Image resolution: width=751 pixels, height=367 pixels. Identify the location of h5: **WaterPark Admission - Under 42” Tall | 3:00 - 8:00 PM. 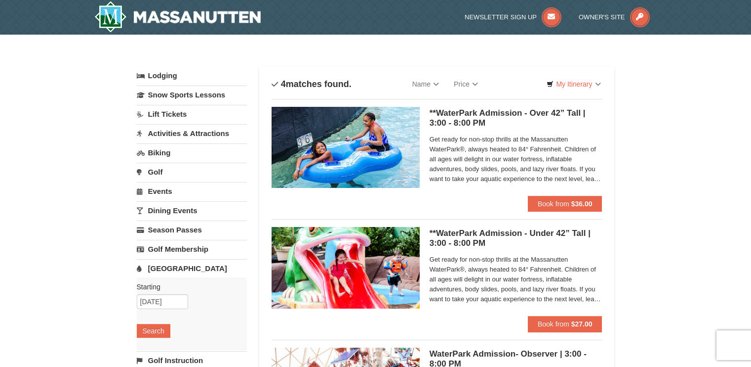
(516, 238).